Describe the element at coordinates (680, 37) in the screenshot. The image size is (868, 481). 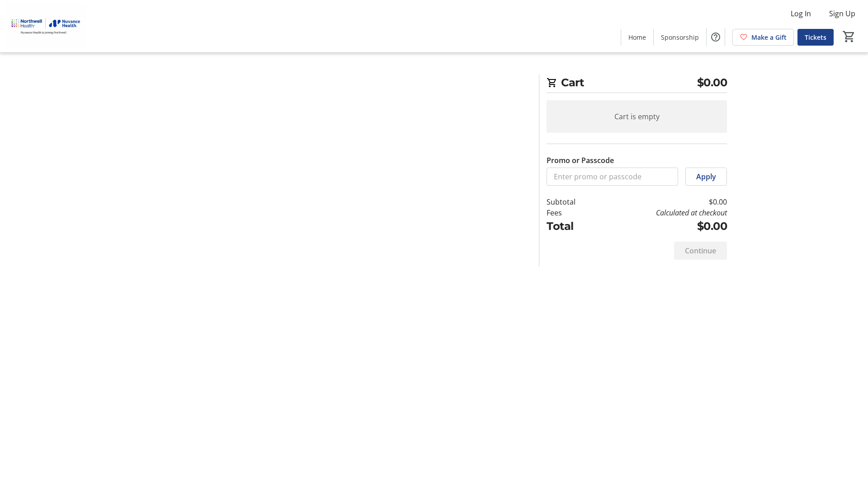
I see `span: Sponsorship` at that location.